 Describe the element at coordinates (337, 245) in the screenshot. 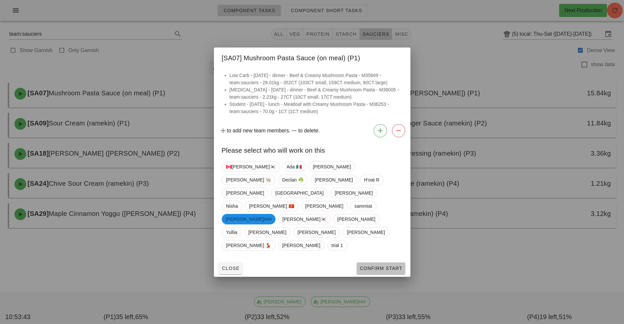

I see `span: trial 1` at that location.